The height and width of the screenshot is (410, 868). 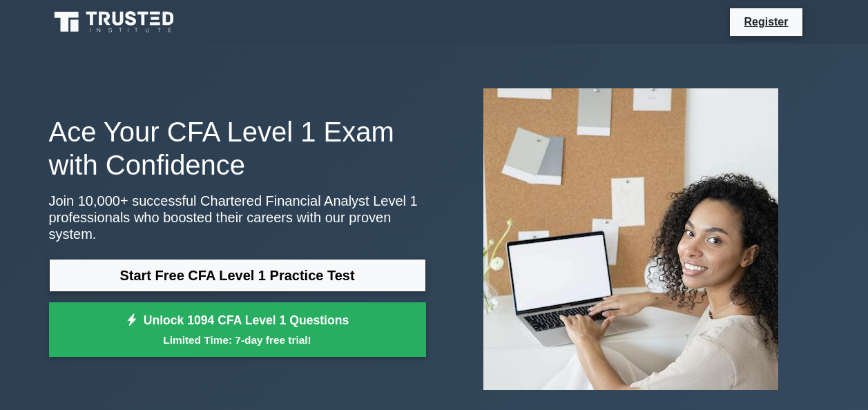 What do you see at coordinates (765, 22) in the screenshot?
I see `a: Register` at bounding box center [765, 22].